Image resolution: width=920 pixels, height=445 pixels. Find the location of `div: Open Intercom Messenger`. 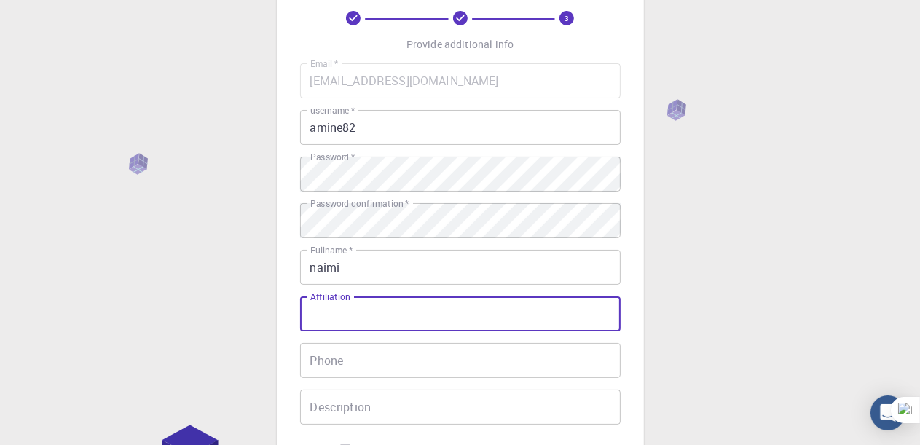

div: Open Intercom Messenger is located at coordinates (888, 413).